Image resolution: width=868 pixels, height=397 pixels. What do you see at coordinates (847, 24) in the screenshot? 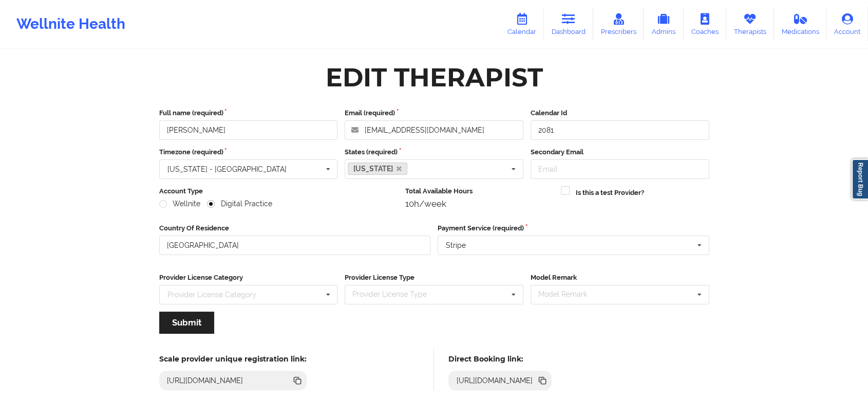
I see `a: Account` at bounding box center [847, 24].